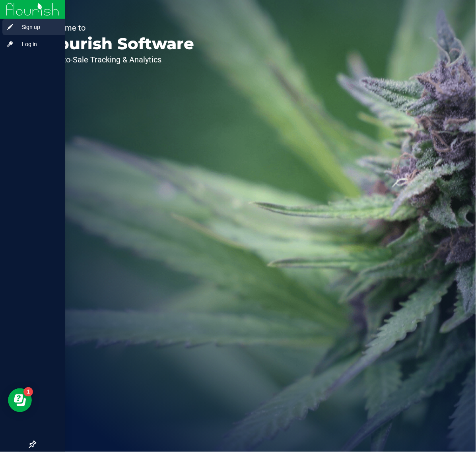 The height and width of the screenshot is (452, 476). I want to click on inline-svg: Log in, so click(10, 44).